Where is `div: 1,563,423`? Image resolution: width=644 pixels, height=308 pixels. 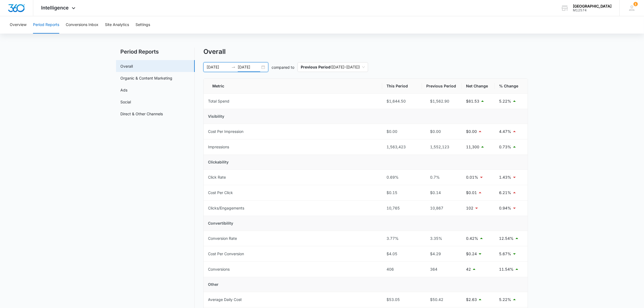 div: 1,563,423 is located at coordinates (402, 147).